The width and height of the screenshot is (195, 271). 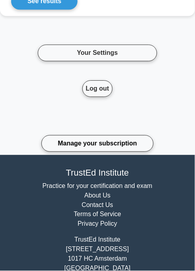 I want to click on a: About Us, so click(x=97, y=195).